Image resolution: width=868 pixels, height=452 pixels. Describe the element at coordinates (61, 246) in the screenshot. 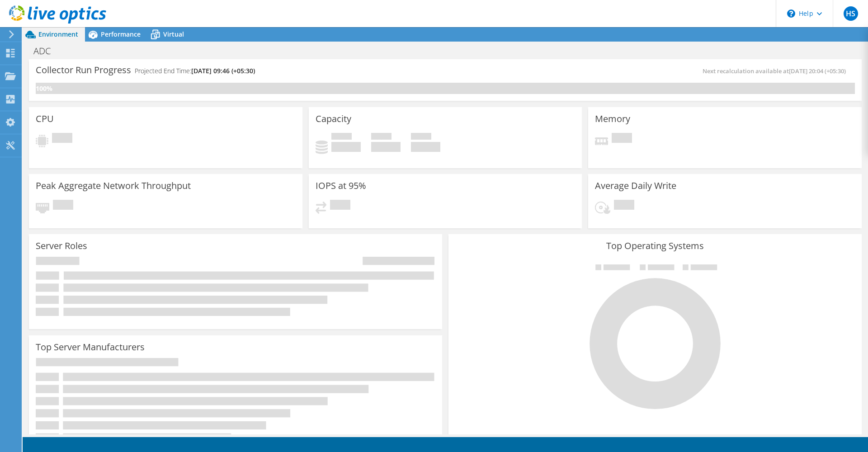

I see `h3: Server Roles` at that location.